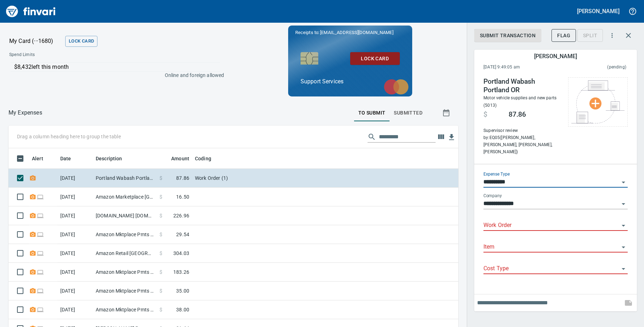 The image size is (644, 327). What do you see at coordinates (31, 11) in the screenshot?
I see `a: Finvari` at bounding box center [31, 11].